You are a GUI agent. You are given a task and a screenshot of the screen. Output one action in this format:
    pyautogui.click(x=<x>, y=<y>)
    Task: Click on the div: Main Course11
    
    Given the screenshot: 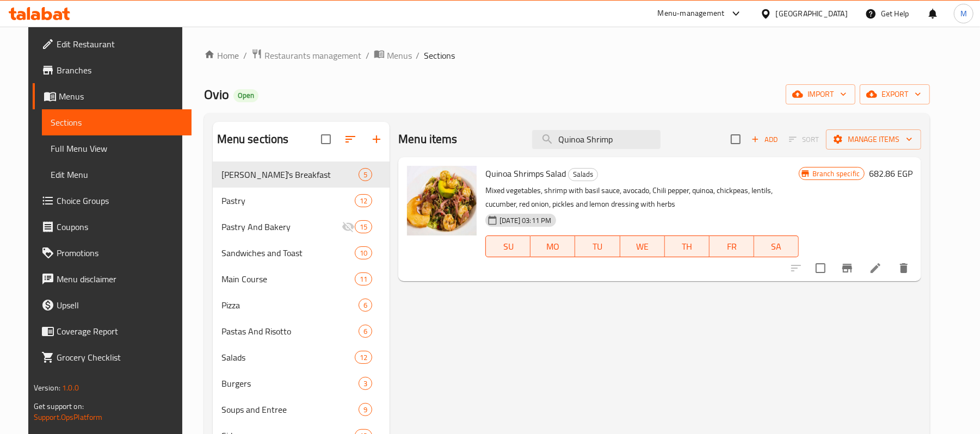 What is the action you would take?
    pyautogui.click(x=301, y=279)
    